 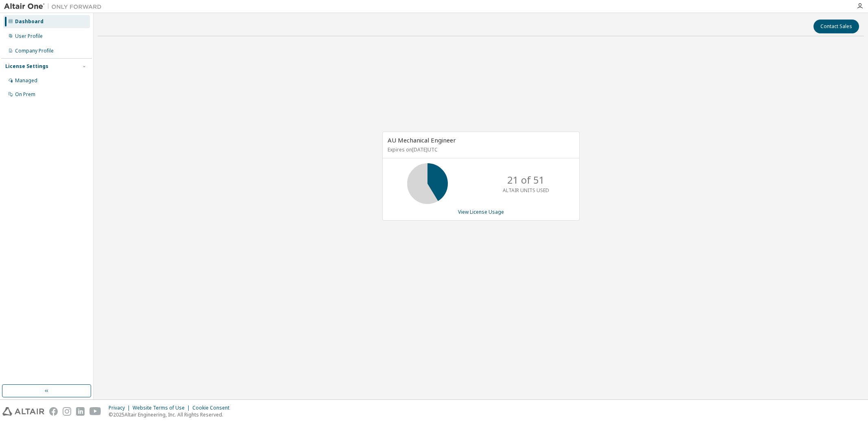 I want to click on p: © 2025 Altair Engineering, Inc. All Rights Reserved., so click(x=171, y=414).